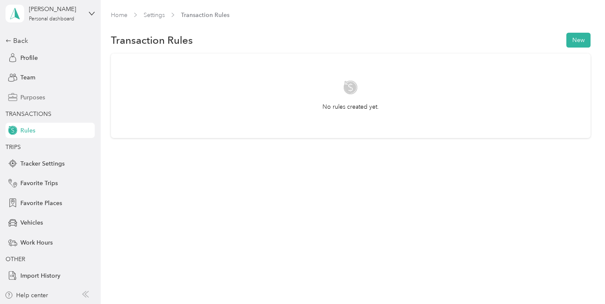  I want to click on div: Back, so click(48, 41).